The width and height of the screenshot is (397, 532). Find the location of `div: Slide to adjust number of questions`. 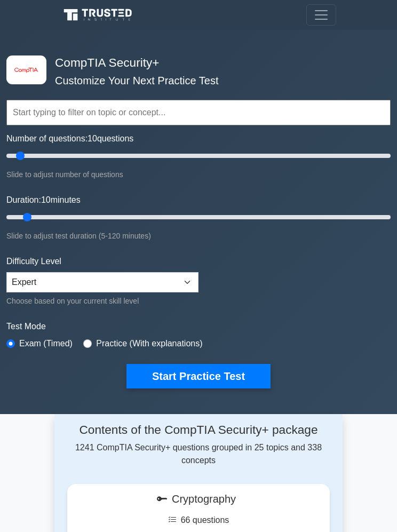

div: Slide to adjust number of questions is located at coordinates (198, 175).